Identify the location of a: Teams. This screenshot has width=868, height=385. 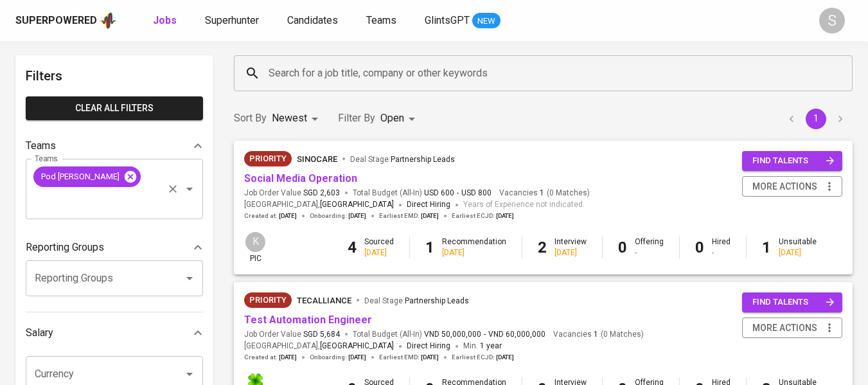
(383, 21).